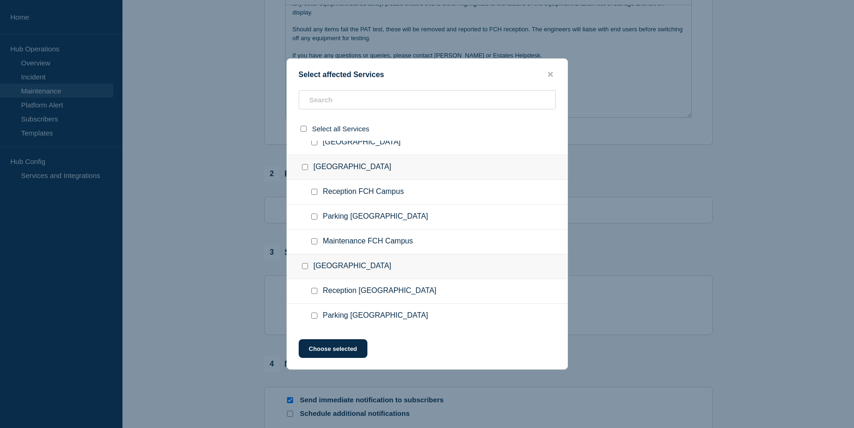  I want to click on input: Reception Pittville Student Village checkbox, so click(314, 291).